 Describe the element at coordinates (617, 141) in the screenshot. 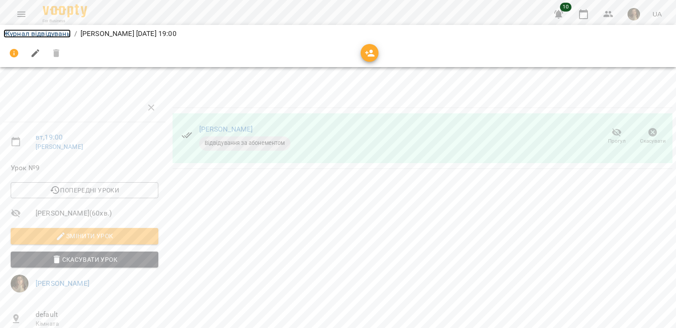

I see `span: Прогул` at that location.